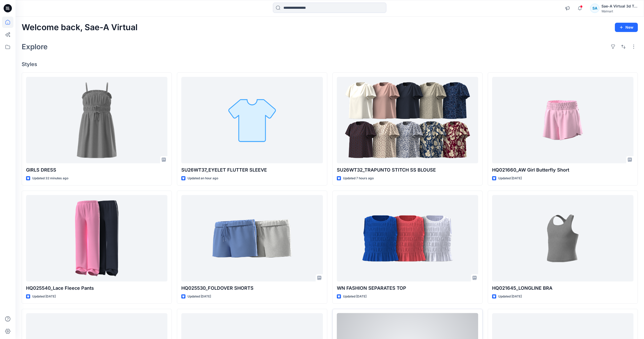 Image resolution: width=644 pixels, height=339 pixels. I want to click on a: GIRLS DRESS, so click(97, 120).